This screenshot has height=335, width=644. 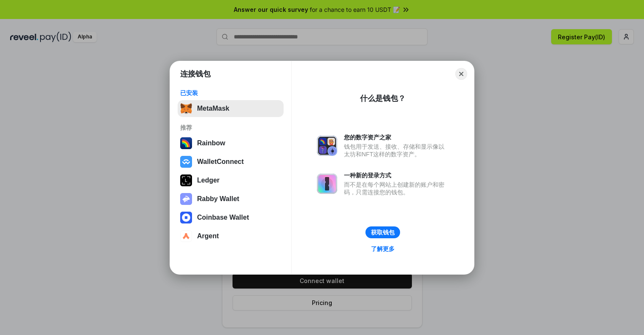 I want to click on div: 获取钱包, so click(x=383, y=232).